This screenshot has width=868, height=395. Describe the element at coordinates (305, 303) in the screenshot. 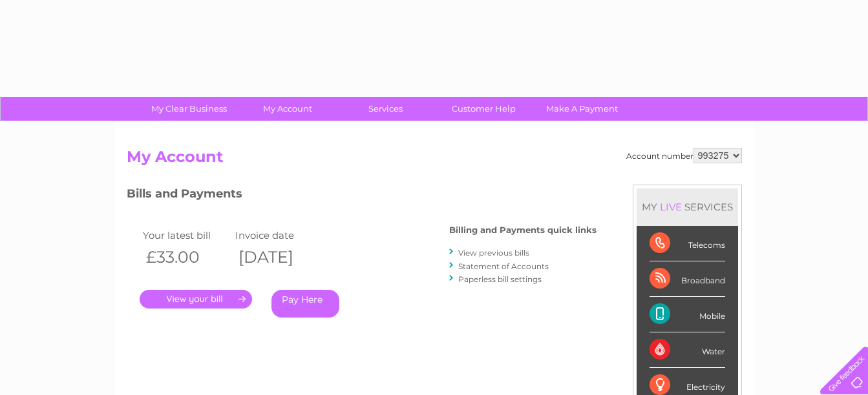

I see `a: Pay Here` at that location.